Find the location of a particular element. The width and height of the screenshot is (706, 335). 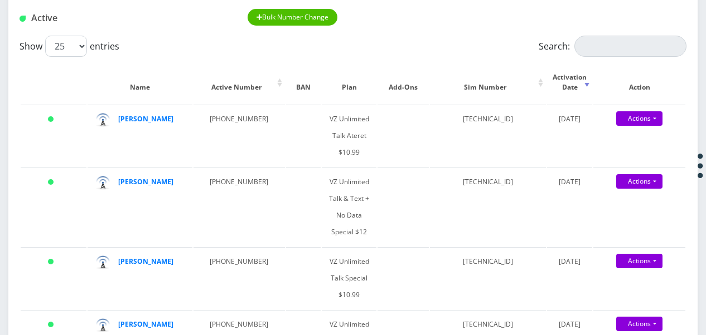

td: VZ Unlimited Talk & Text + No Data Special $12 is located at coordinates (349, 207).